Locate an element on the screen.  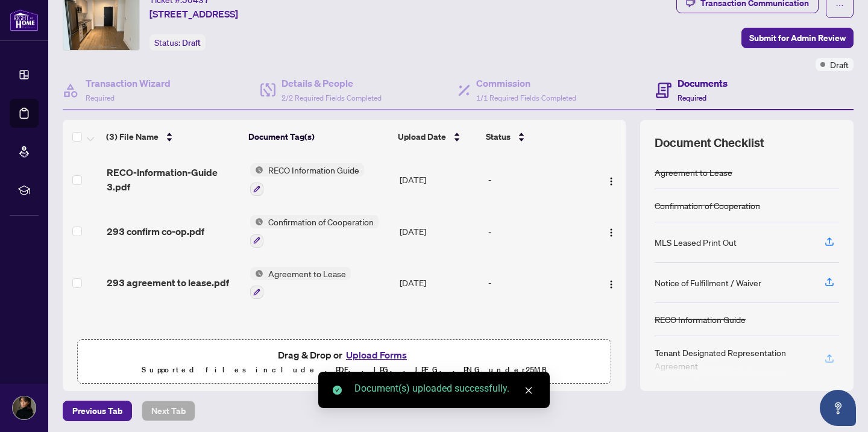
img: logo is located at coordinates (24, 20).